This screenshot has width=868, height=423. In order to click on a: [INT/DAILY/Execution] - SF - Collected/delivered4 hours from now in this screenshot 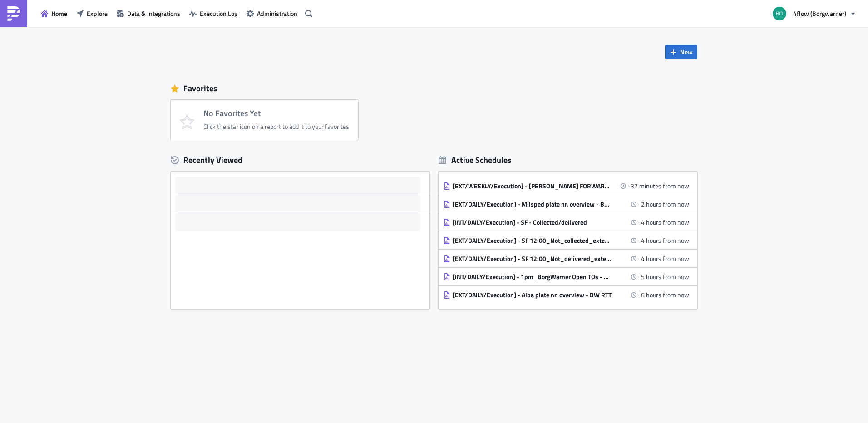, I will do `click(566, 222)`.